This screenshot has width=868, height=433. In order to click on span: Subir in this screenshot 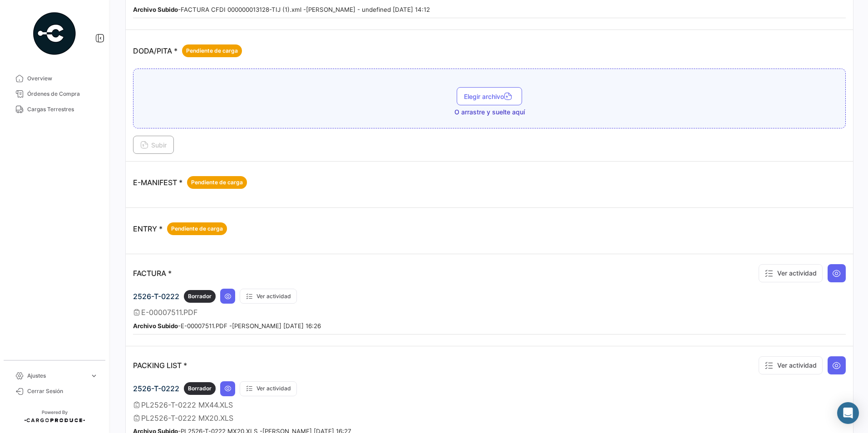, I will do `click(154, 145)`.